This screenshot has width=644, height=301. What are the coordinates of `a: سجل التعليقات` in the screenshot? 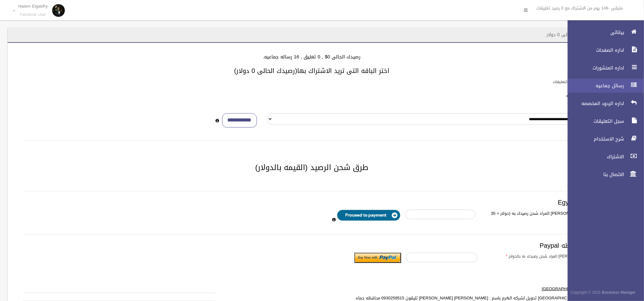 It's located at (603, 122).